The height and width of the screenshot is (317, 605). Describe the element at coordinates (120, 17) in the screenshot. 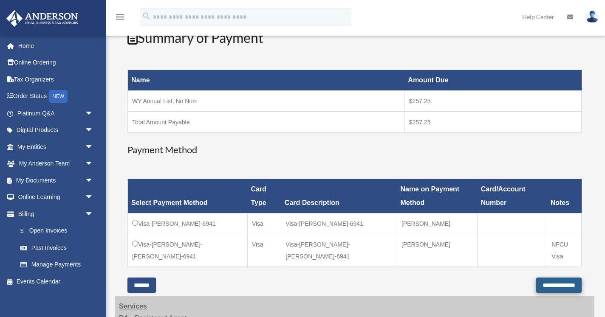

I see `i: menu` at that location.